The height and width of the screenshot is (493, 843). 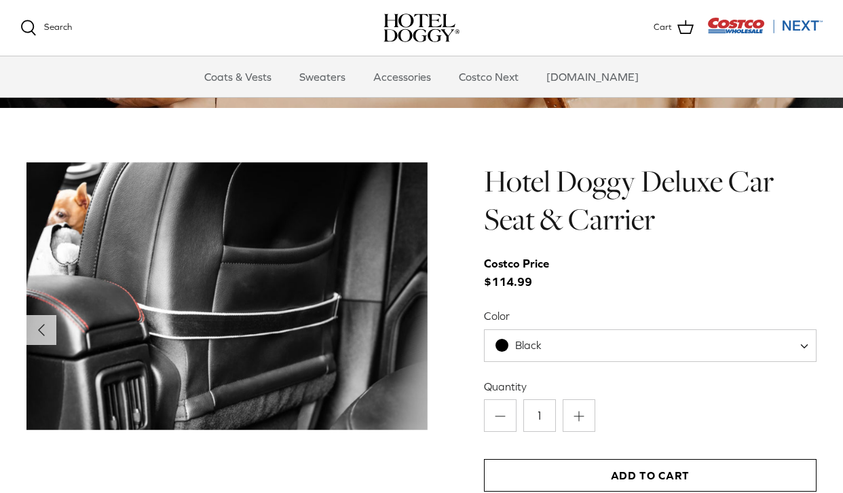 I want to click on button: Previous, so click(x=41, y=330).